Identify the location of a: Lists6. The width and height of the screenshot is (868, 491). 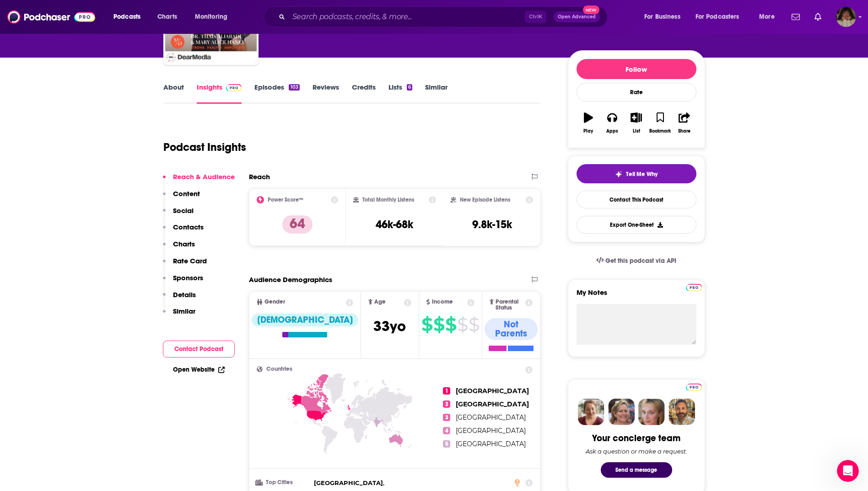
(401, 93).